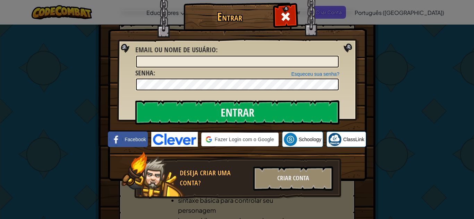  Describe the element at coordinates (315, 74) in the screenshot. I see `a: Esqueceu sua senha?` at that location.